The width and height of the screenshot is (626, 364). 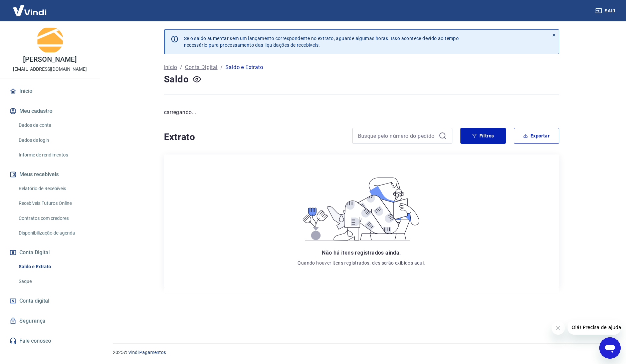 I want to click on span: Conta digital, so click(x=34, y=301).